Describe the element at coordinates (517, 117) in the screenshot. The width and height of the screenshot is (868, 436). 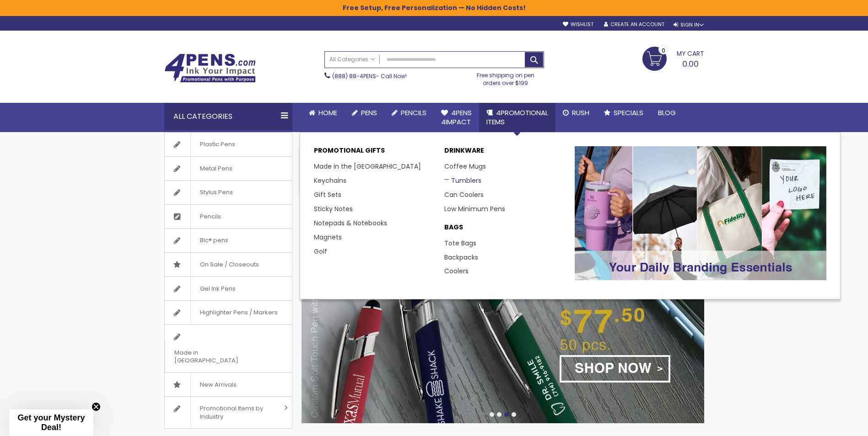
I see `span: 4PROMOTIONAL ITEMS` at that location.